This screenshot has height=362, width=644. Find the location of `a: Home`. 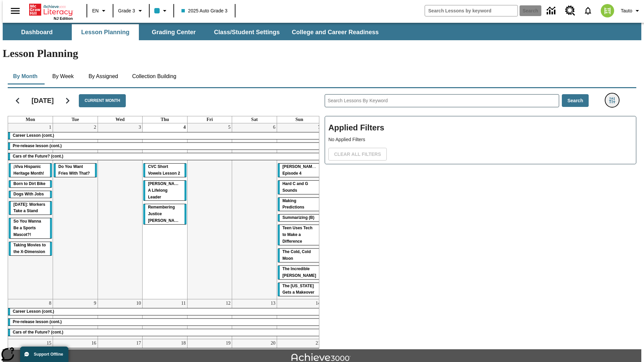

a: Home is located at coordinates (51, 10).